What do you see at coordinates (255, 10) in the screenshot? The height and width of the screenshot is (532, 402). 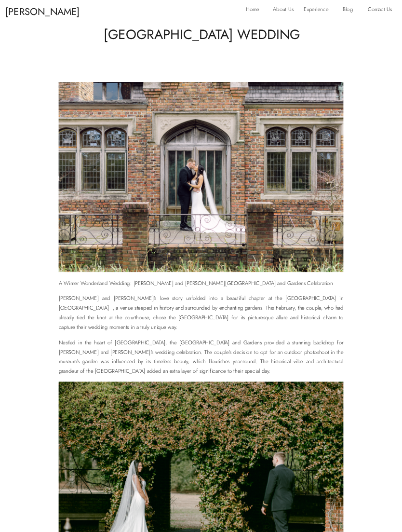 I see `p: Home` at bounding box center [255, 10].